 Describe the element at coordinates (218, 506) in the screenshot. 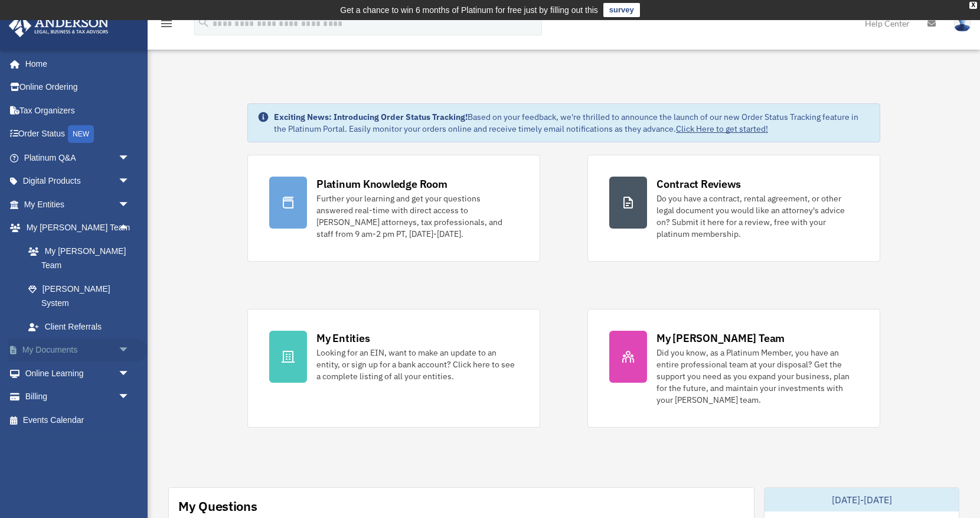

I see `div: My Questions` at that location.